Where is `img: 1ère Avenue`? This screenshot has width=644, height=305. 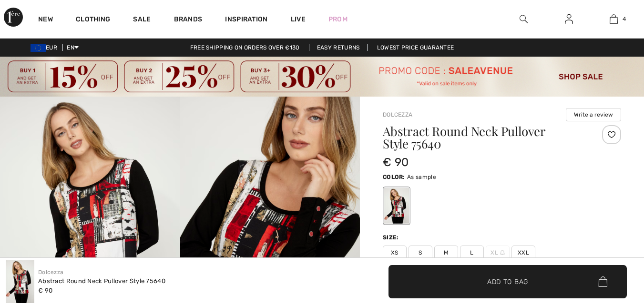
img: 1ère Avenue is located at coordinates (14, 17).